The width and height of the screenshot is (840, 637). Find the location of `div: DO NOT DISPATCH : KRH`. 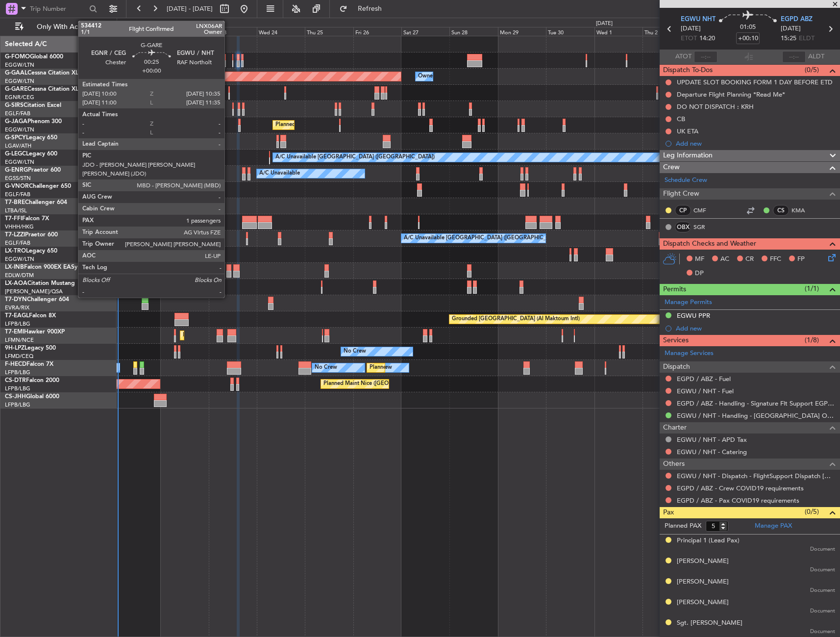

div: DO NOT DISPATCH : KRH is located at coordinates (716, 106).